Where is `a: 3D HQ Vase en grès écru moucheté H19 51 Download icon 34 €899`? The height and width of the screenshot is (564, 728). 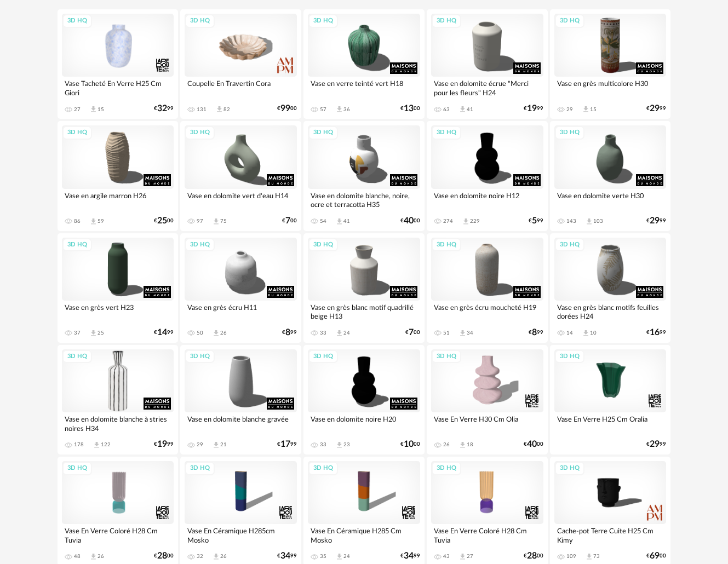
a: 3D HQ Vase en grès écru moucheté H19 51 Download icon 34 €899 is located at coordinates (487, 288).